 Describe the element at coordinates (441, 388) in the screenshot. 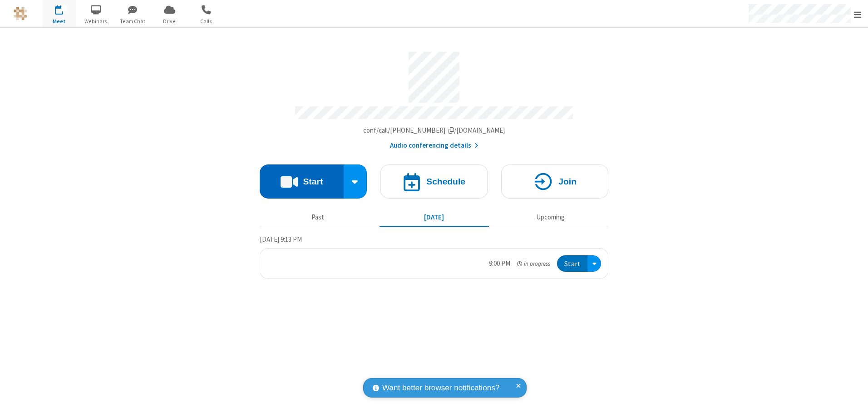

I see `span: Want better browser notifications?` at that location.